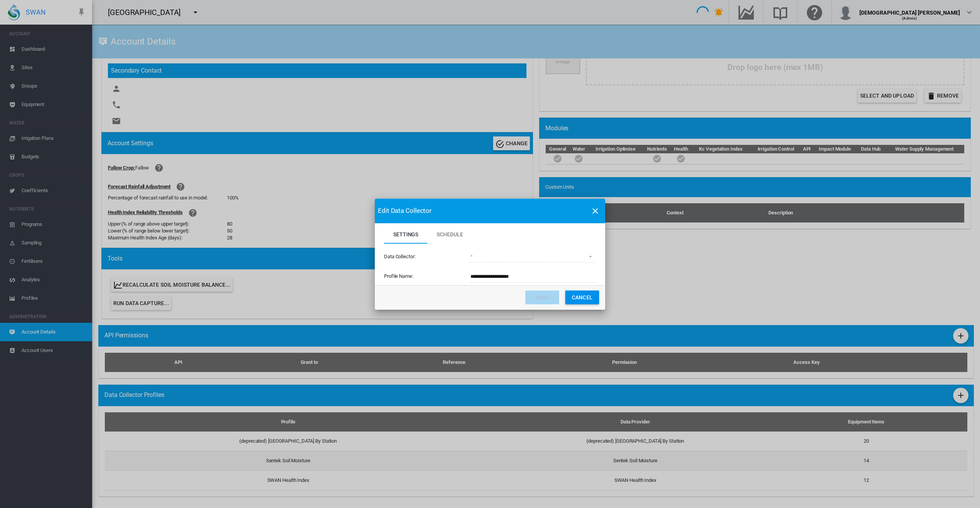 The width and height of the screenshot is (980, 508). What do you see at coordinates (490, 254) in the screenshot?
I see `md-dialog: Settings Schedule ...` at bounding box center [490, 254].